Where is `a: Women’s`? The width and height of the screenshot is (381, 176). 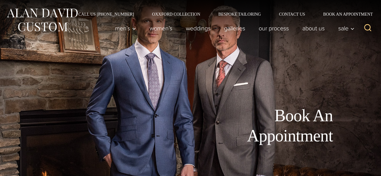 a: Women’s is located at coordinates (161, 28).